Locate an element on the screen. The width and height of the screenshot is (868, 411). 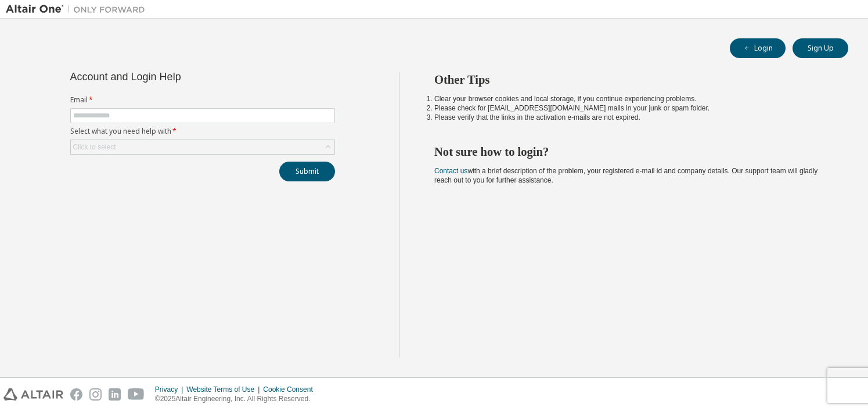
li: Clear your browser cookies and local storage, if you continue experiencing problems. is located at coordinates (631, 99).